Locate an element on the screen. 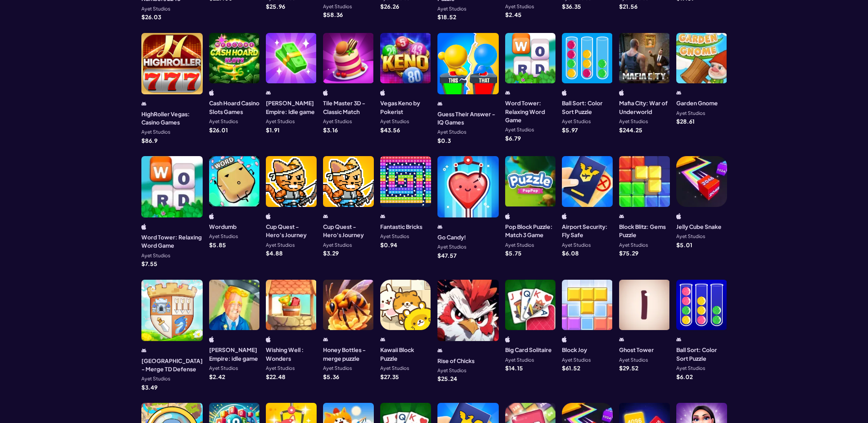 Image resolution: width=868 pixels, height=423 pixels. h3: Jelly Cube Snake is located at coordinates (699, 227).